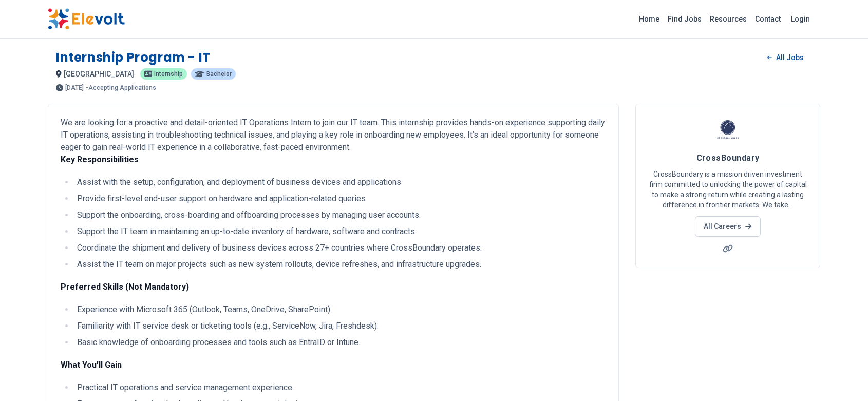  I want to click on li: Provide first-level end-user support on hardware and application-related queries, so click(340, 198).